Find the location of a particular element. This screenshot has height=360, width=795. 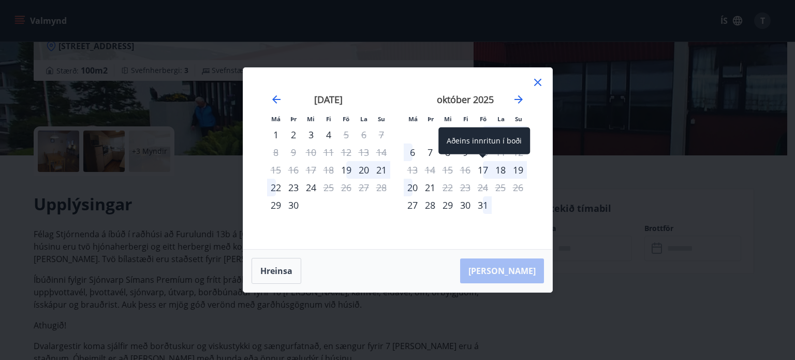

td: Not available. laugardagur, 13. september 2025 is located at coordinates (364, 152).